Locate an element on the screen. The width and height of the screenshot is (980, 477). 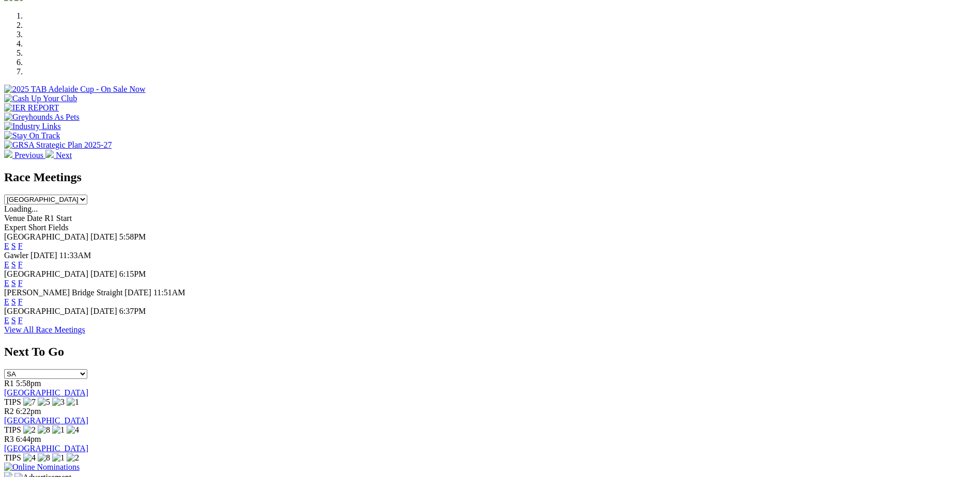
span: 5:58pm is located at coordinates (28, 383).